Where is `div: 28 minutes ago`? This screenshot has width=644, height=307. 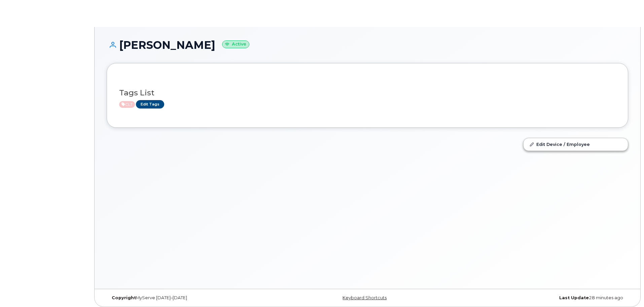
div: 28 minutes ago is located at coordinates (540, 298).